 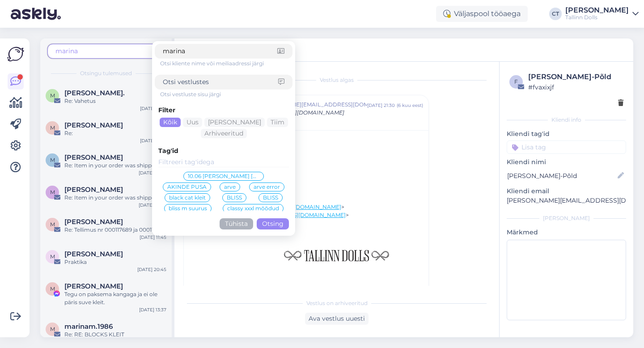 What do you see at coordinates (337, 318) in the screenshot?
I see `div: Ava vestlus uuesti` at bounding box center [337, 318].